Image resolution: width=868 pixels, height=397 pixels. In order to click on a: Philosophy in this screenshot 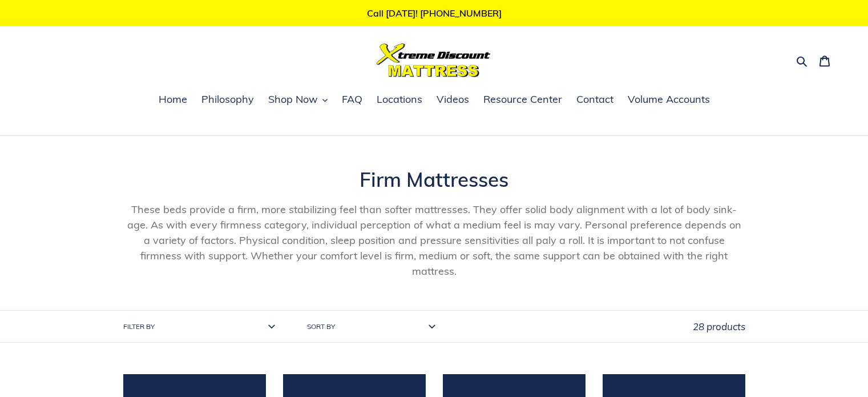, I will do `click(228, 100)`.